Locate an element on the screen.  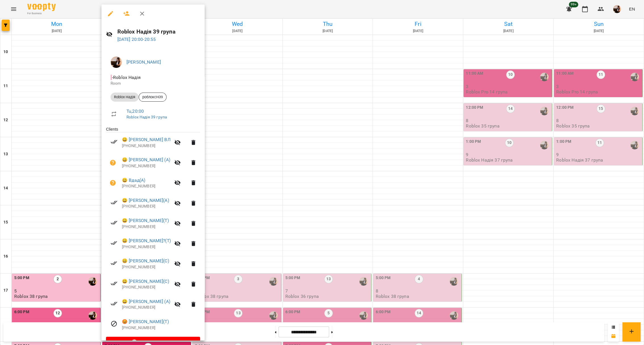
img: f1c8304d7b699b11ef2dd1d838014dff.jpg is located at coordinates (116, 62).